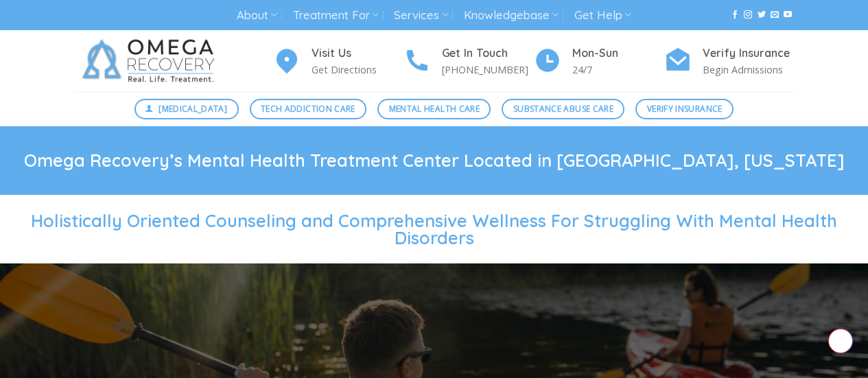 The image size is (868, 378). What do you see at coordinates (511, 15) in the screenshot?
I see `a: Knowledgebase` at bounding box center [511, 15].